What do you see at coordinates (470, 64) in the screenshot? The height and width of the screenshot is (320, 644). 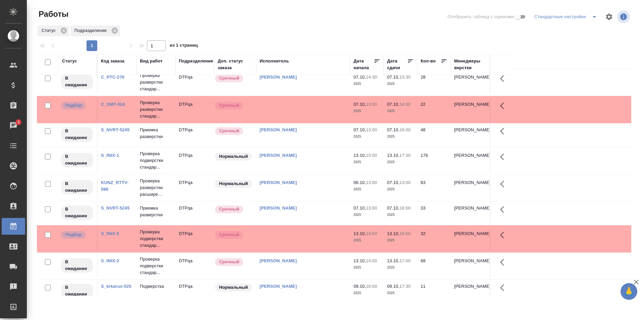 I see `div: Менеджеры верстки` at bounding box center [470, 64].